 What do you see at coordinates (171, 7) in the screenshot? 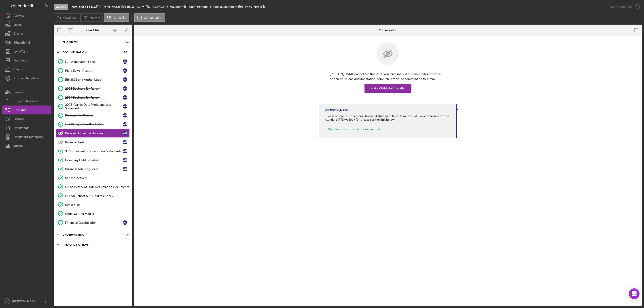
I see `div: 8.75 %` at bounding box center [171, 7].